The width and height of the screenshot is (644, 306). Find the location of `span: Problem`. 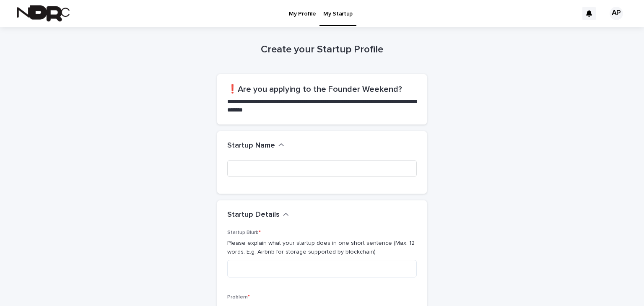

span: Problem is located at coordinates (239, 297).